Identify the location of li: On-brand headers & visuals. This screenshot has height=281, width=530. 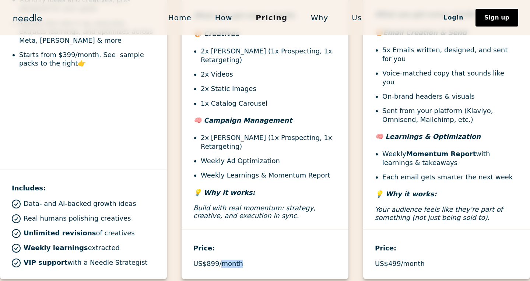
(450, 96).